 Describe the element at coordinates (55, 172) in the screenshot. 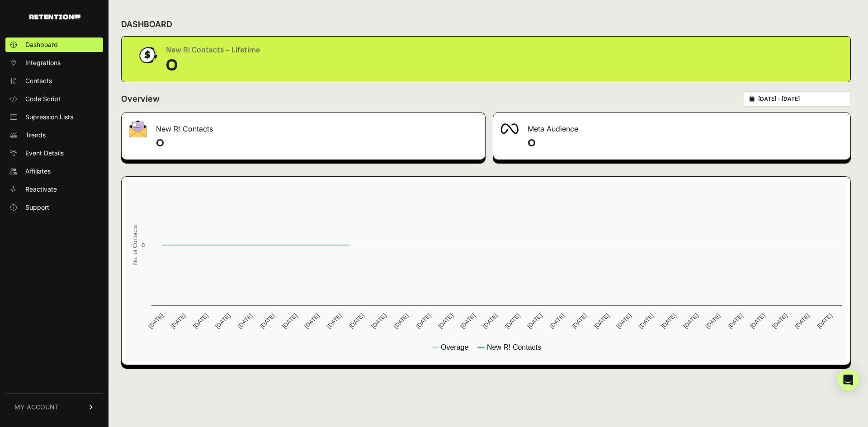

I see `a: Affiliates` at that location.